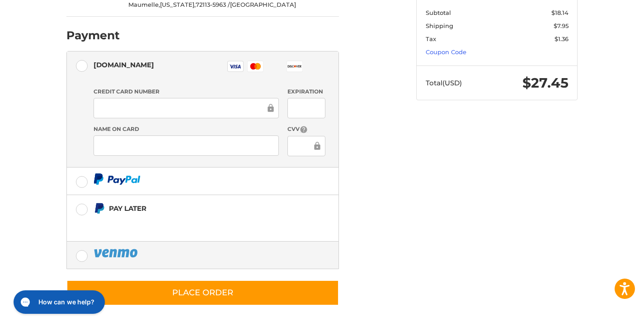 Image resolution: width=644 pixels, height=326 pixels. I want to click on span: Tax, so click(430, 39).